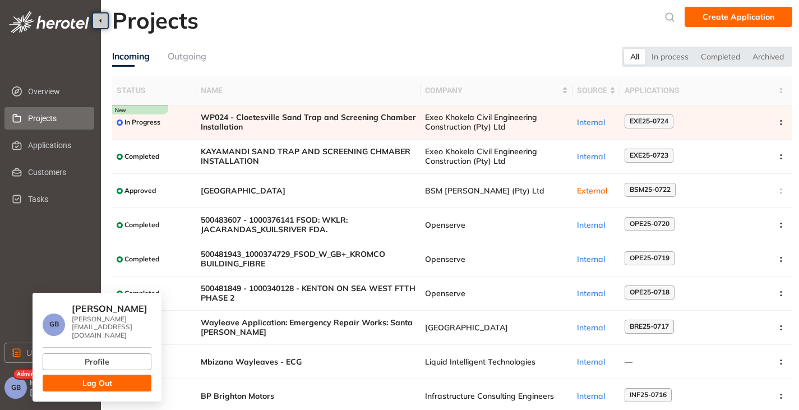 The height and width of the screenshot is (410, 799). What do you see at coordinates (648, 395) in the screenshot?
I see `span: INF25-0716` at bounding box center [648, 395].